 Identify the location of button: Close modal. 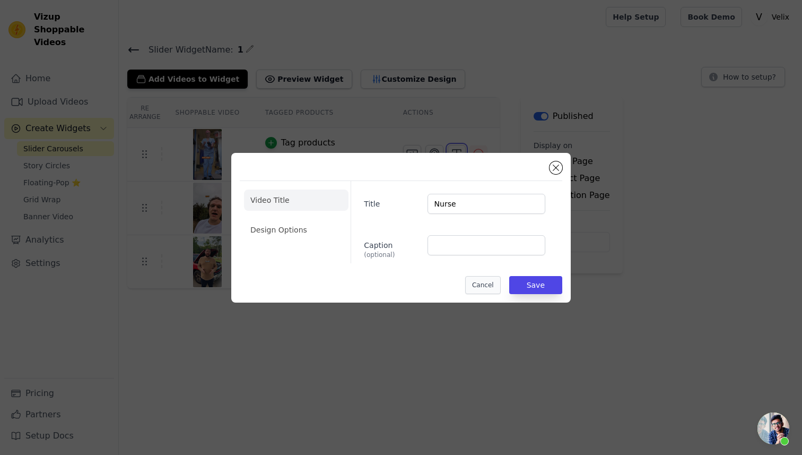
(556, 168).